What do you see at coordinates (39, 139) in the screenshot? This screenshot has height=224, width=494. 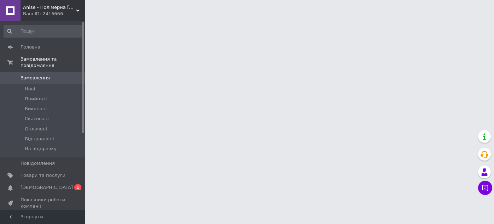 I see `span: Відправлені` at bounding box center [39, 139].